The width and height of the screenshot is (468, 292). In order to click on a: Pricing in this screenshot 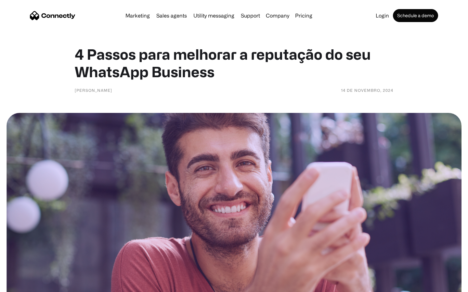, I will do `click(303, 16)`.